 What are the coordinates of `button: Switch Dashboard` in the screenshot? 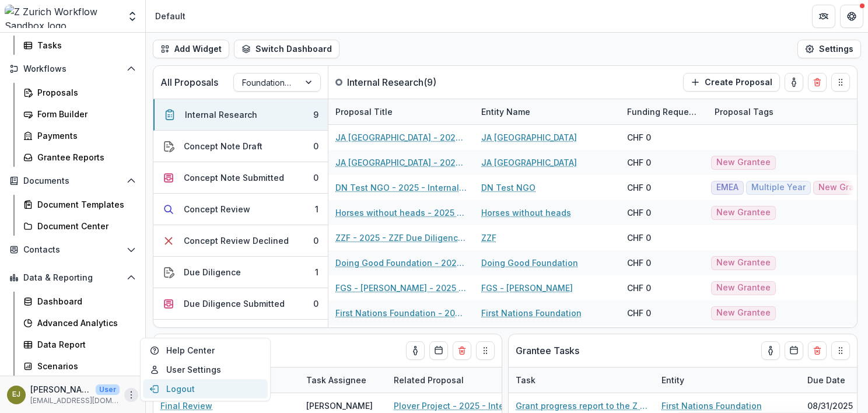 It's located at (287, 49).